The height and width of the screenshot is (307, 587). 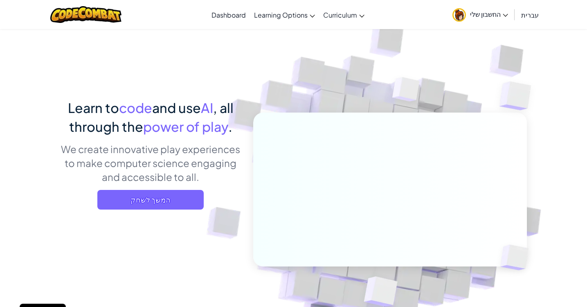 What do you see at coordinates (151, 200) in the screenshot?
I see `a: המשך לשחק` at bounding box center [151, 200].